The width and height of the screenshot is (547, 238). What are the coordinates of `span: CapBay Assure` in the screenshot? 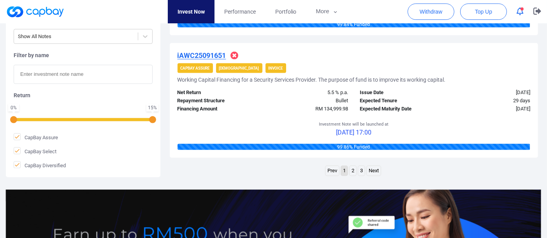 It's located at (36, 138).